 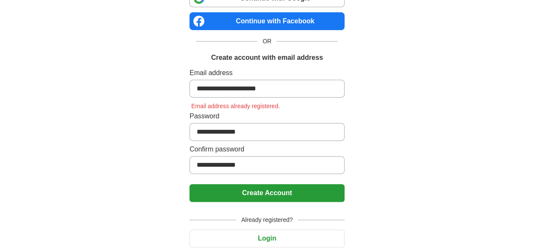 I want to click on label: Password, so click(x=267, y=116).